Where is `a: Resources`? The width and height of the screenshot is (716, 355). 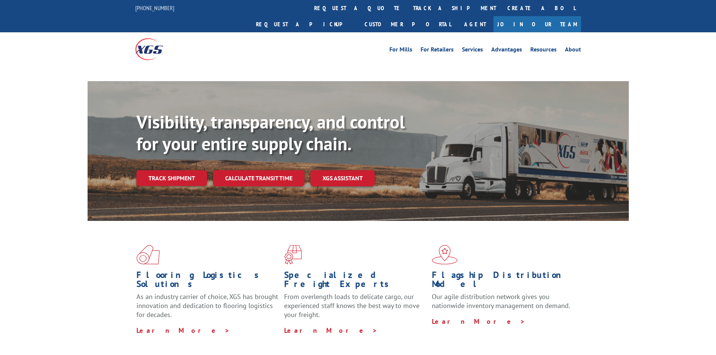
a: Resources is located at coordinates (544, 51).